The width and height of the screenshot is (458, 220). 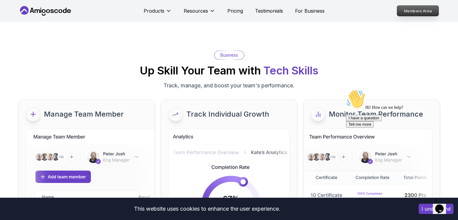 I want to click on p: Members Area, so click(x=417, y=11).